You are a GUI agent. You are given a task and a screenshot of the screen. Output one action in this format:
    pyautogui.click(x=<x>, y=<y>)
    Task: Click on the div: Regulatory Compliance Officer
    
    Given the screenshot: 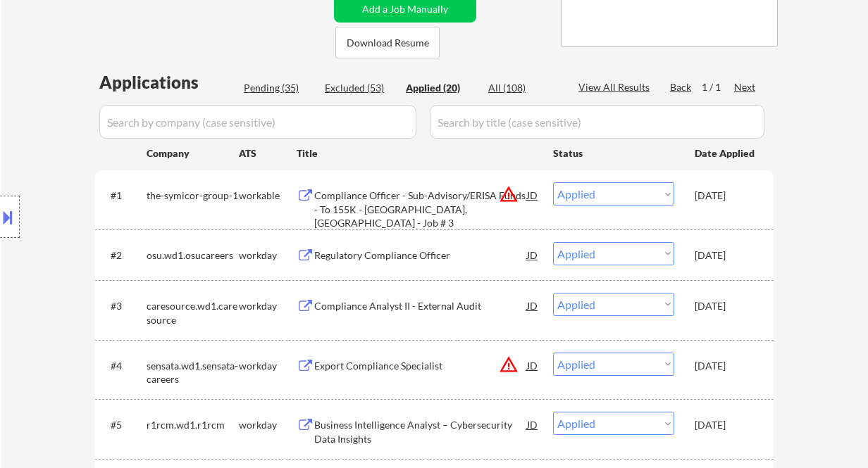 What is the action you would take?
    pyautogui.click(x=421, y=256)
    